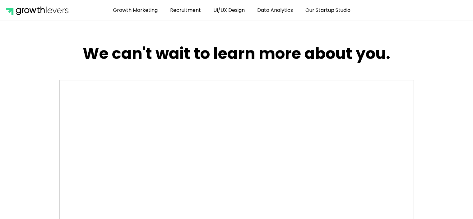  Describe the element at coordinates (135, 10) in the screenshot. I see `a: Growth Marketing` at that location.